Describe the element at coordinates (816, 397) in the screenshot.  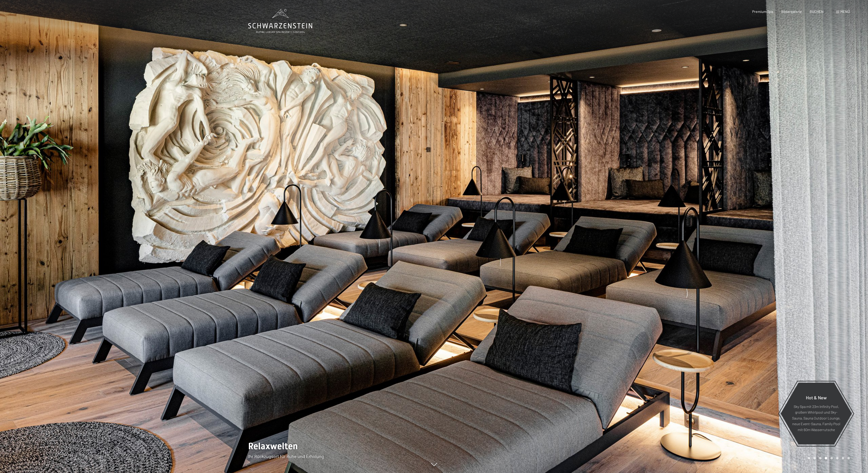
I see `span: Hot & New` at that location.